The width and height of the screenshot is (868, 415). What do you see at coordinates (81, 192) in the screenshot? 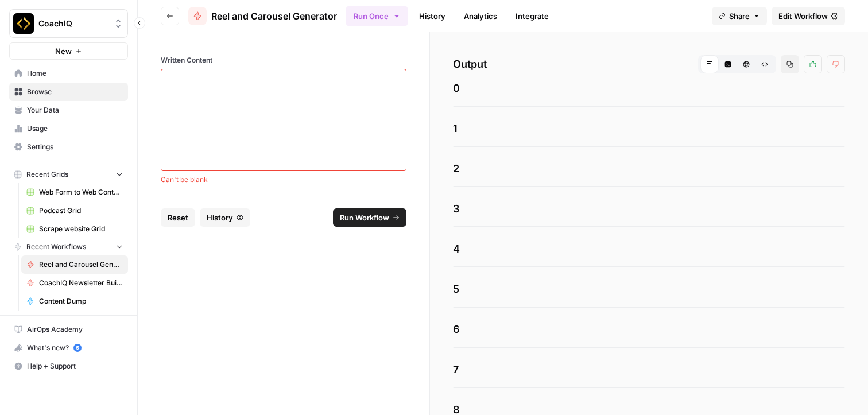
I see `span: Web Form to Web Content Grid` at bounding box center [81, 192].